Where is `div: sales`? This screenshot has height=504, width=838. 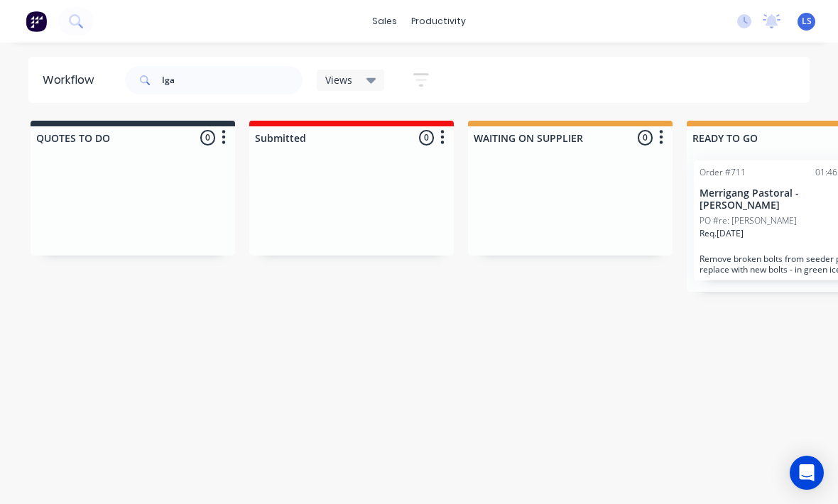 div: sales is located at coordinates (384, 22).